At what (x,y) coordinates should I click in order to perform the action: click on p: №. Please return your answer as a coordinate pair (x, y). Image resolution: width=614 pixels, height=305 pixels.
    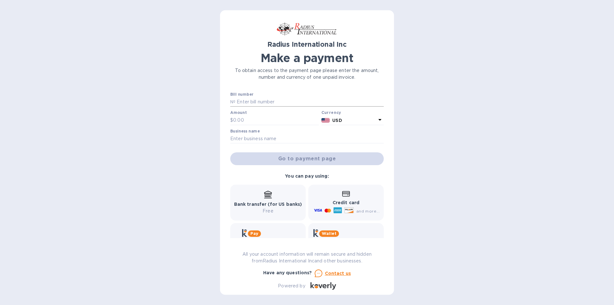
    Looking at the image, I should click on (233, 102).